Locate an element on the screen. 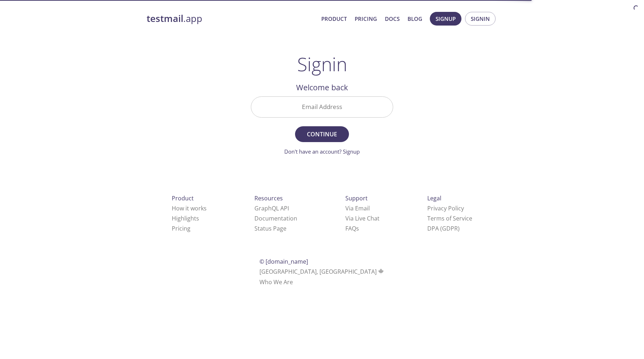 This screenshot has height=359, width=644. h1: Signin is located at coordinates (322, 64).